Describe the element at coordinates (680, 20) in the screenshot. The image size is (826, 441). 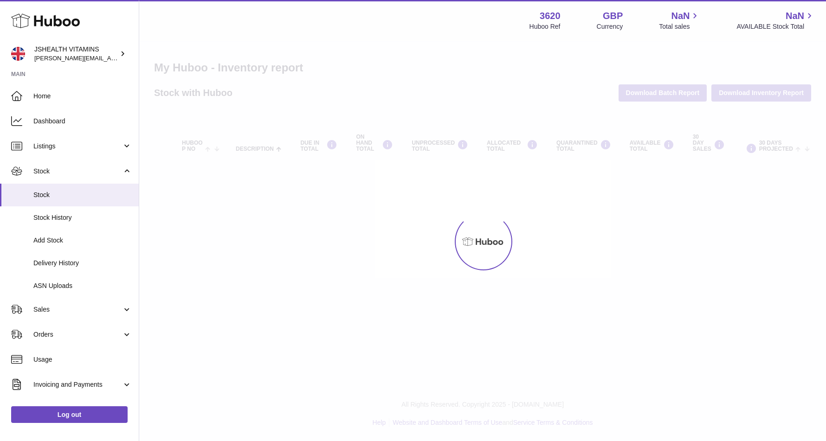
I see `a: NaN Total sales` at that location.